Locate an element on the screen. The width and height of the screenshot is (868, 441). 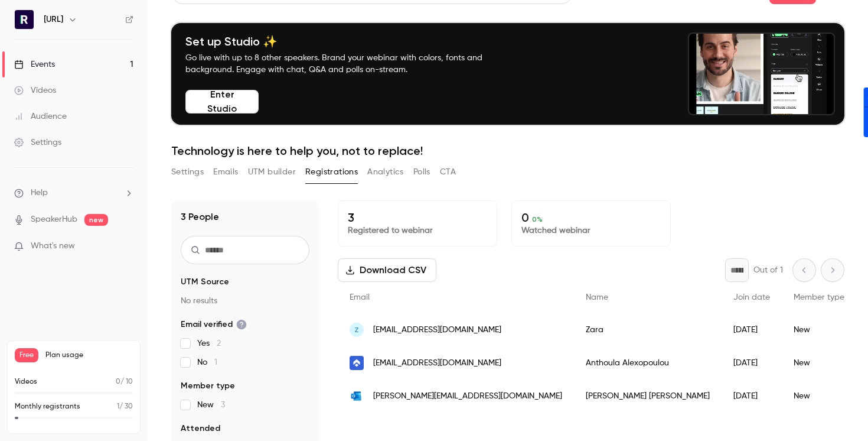
p: / 10 is located at coordinates (124, 382).